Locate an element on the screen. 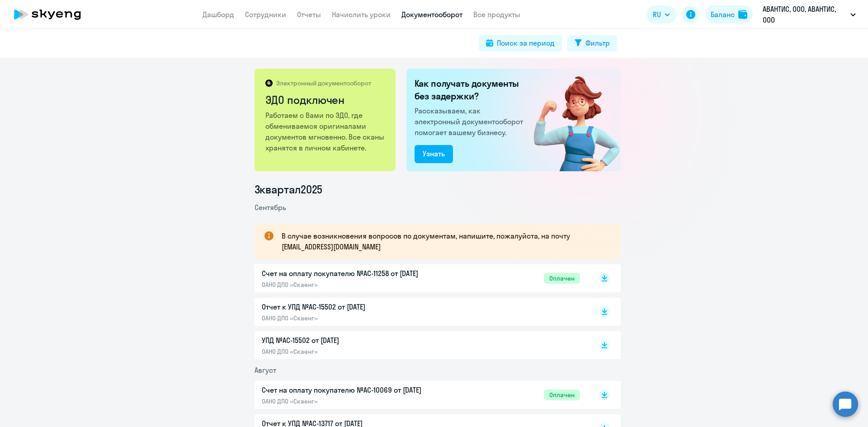 The height and width of the screenshot is (427, 868). p: Рассказываем, как электронный документооборот помогает вашему бизнесу. is located at coordinates (471, 122).